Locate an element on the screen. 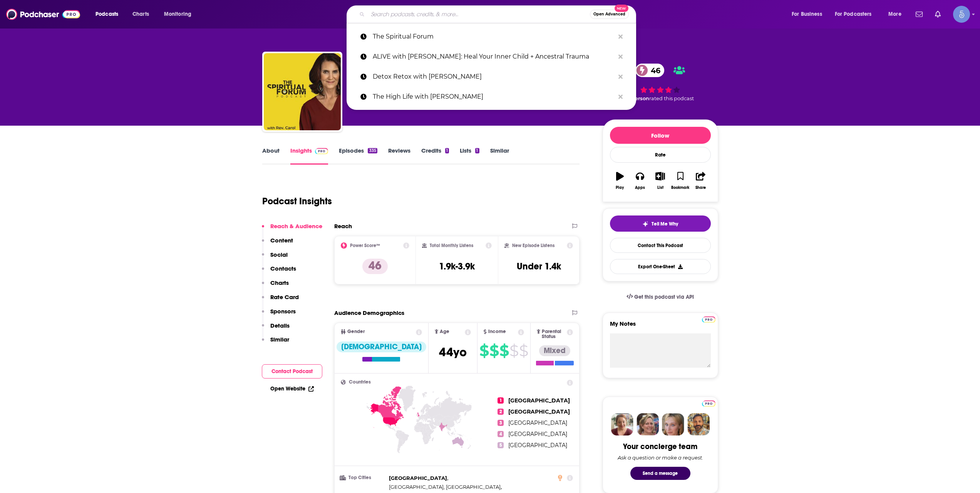 This screenshot has width=980, height=493. h3: Top Cities is located at coordinates (363, 478).